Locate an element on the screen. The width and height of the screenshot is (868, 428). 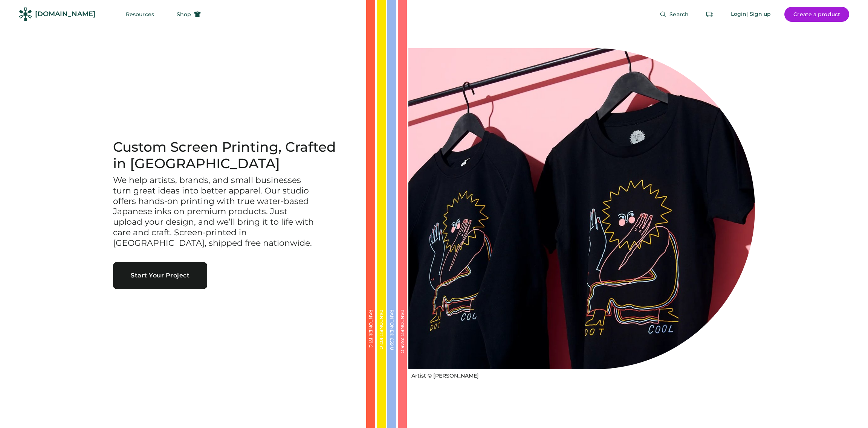
h3: We help artists, brands, and small businesses turn great ideas into better apparel. Our studio of... is located at coordinates (215, 212).